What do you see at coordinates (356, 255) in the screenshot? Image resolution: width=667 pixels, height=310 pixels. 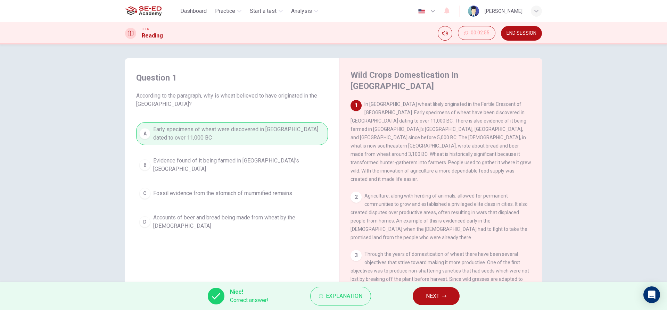 I see `div: 3` at bounding box center [356, 255].